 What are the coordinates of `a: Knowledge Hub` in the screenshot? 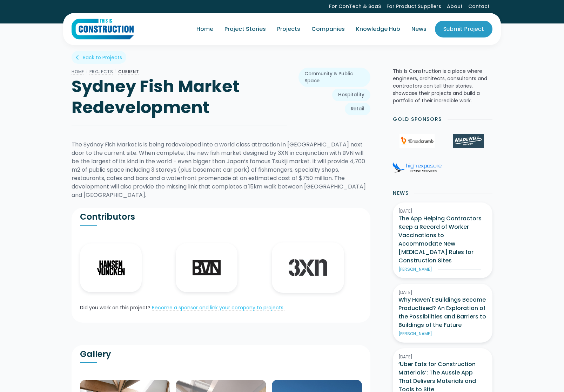 It's located at (378, 29).